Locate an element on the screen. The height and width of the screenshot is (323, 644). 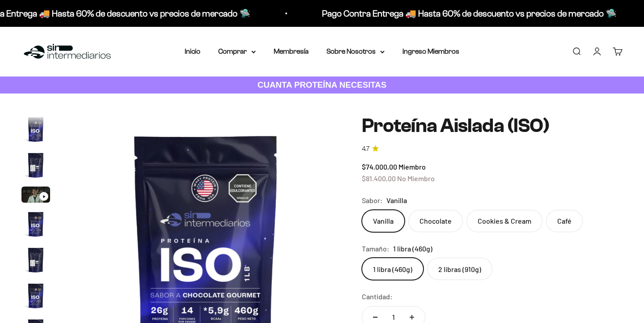
h1: Proteína Aislada (ISO) is located at coordinates (492, 126).